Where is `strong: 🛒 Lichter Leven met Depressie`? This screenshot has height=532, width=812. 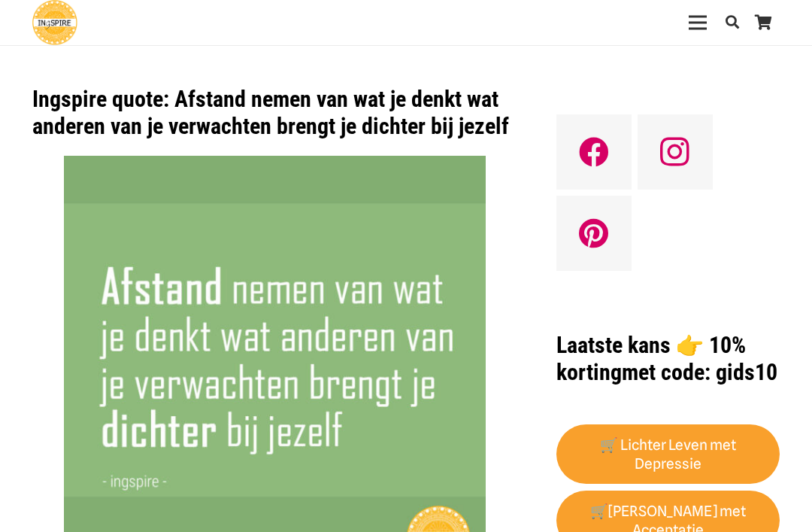 strong: 🛒 Lichter Leven met Depressie is located at coordinates (667, 454).